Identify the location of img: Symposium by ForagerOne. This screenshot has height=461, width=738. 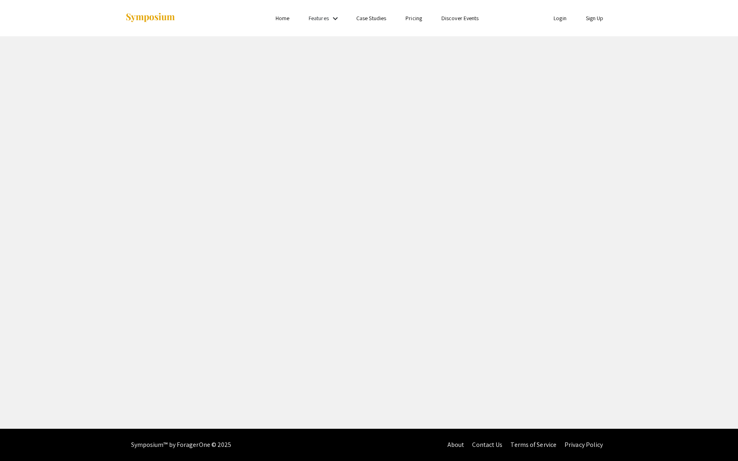
(150, 18).